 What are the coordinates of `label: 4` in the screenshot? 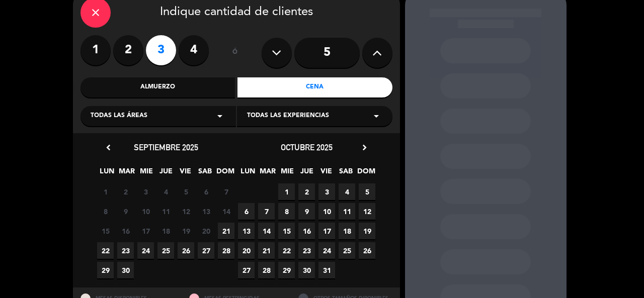 It's located at (194, 50).